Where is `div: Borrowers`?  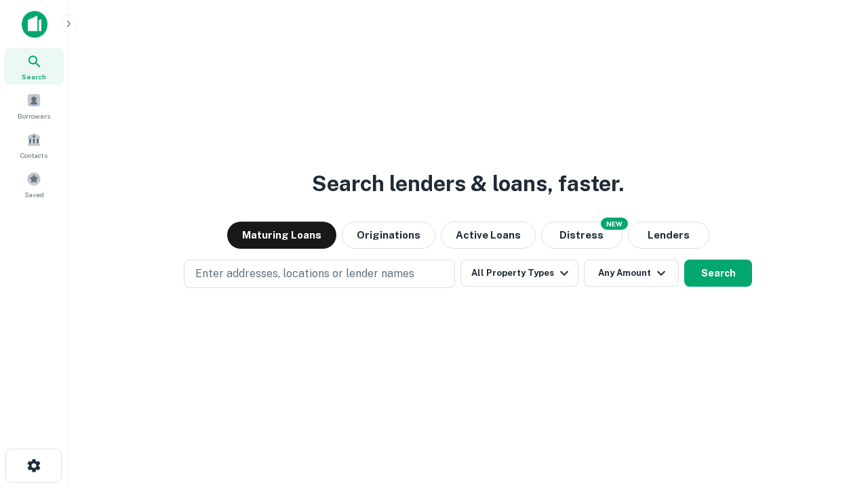
div: Borrowers is located at coordinates (34, 106).